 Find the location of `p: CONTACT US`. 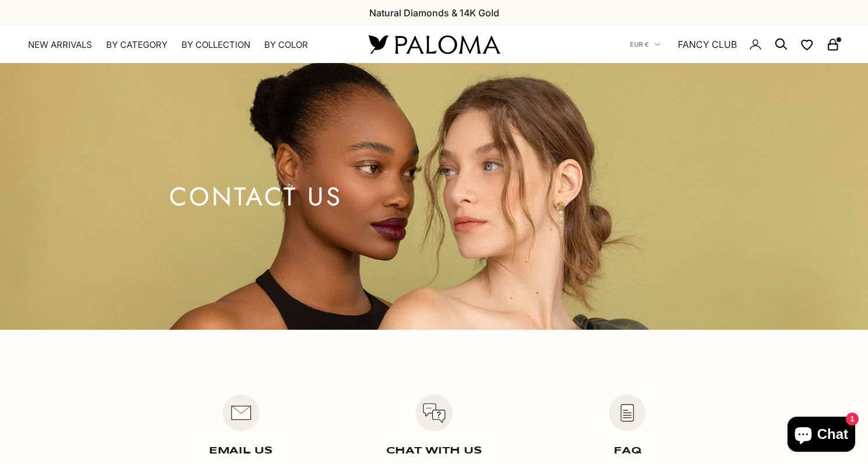

p: CONTACT US is located at coordinates (255, 196).